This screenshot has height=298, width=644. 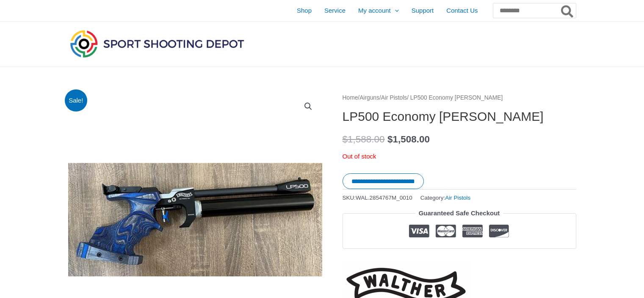 I want to click on span: WAL.2854767M_0010, so click(x=384, y=197).